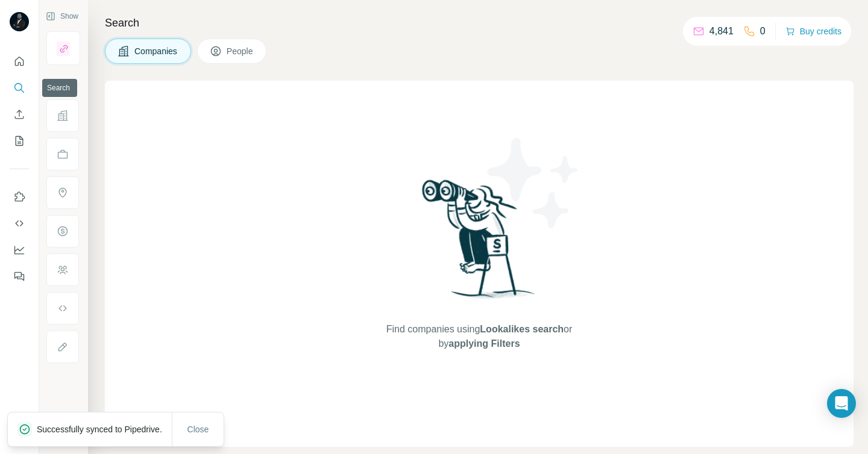  Describe the element at coordinates (20, 197) in the screenshot. I see `button: Use Surfe on LinkedIn` at that location.